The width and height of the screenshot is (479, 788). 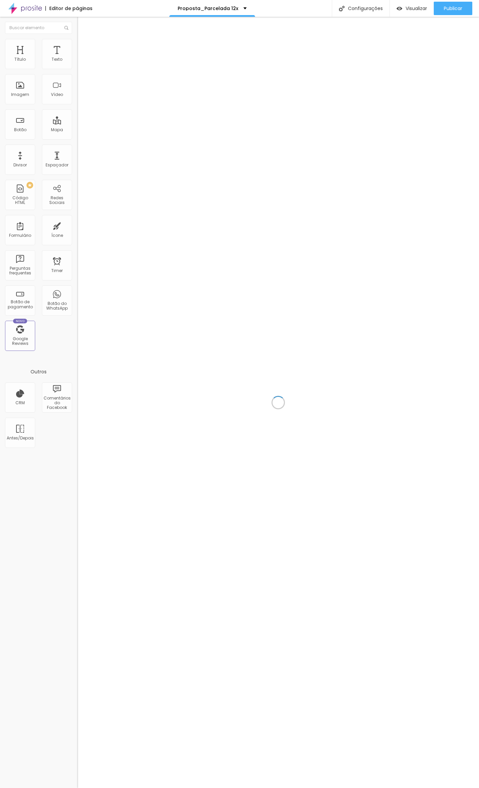 I want to click on div: Espaçador, so click(x=57, y=165).